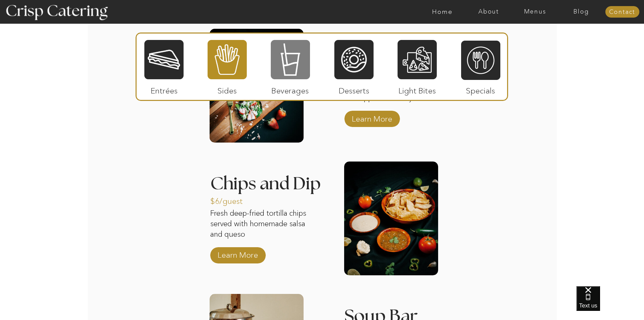  Describe the element at coordinates (489, 12) in the screenshot. I see `nav: About` at that location.